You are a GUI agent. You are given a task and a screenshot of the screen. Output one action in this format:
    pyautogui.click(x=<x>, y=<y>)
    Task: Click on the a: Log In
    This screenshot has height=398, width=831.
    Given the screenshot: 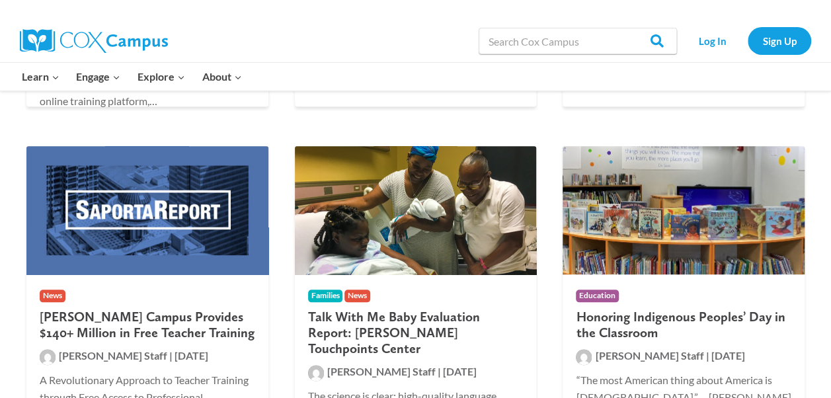 What is the action you would take?
    pyautogui.click(x=712, y=40)
    